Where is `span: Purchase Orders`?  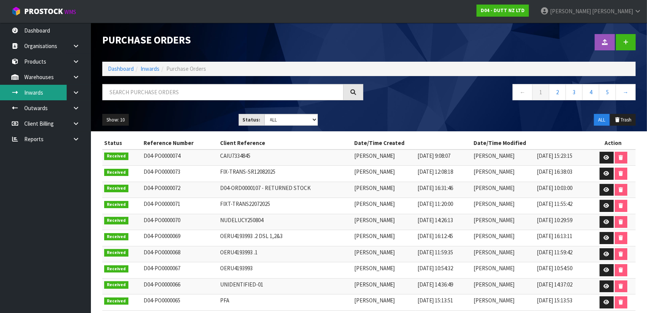
span: Purchase Orders is located at coordinates (186, 69).